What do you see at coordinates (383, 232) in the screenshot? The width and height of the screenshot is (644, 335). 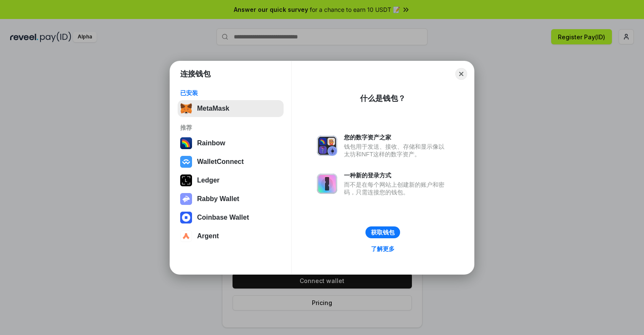 I see `button: 获取钱包` at bounding box center [383, 232].